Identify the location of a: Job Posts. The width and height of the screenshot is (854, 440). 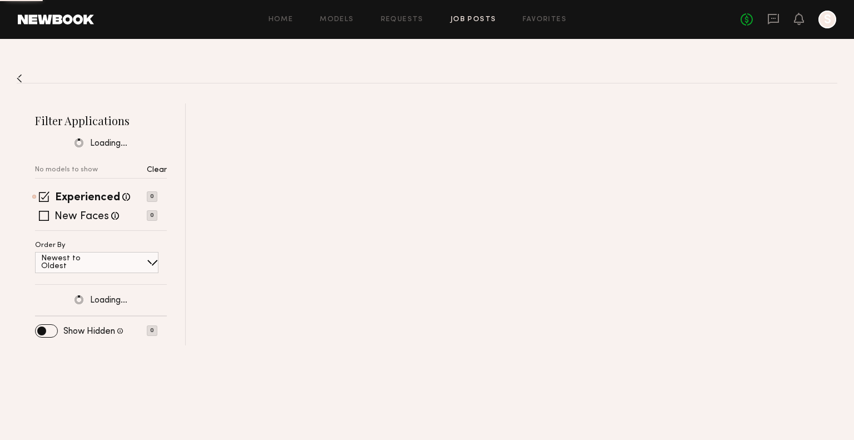
(473, 19).